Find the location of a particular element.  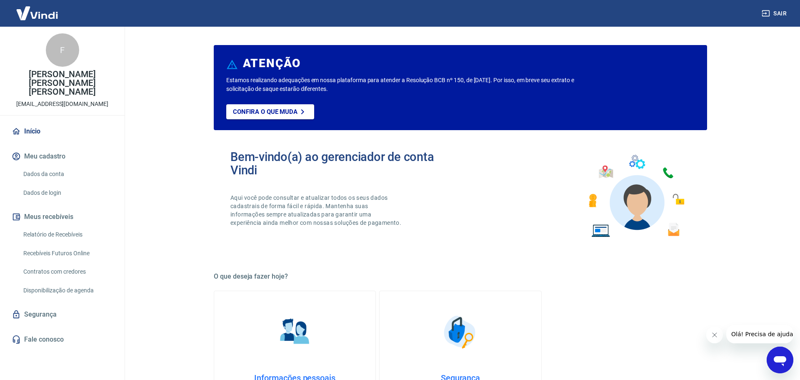

a: Contratos com credores is located at coordinates (67, 271).